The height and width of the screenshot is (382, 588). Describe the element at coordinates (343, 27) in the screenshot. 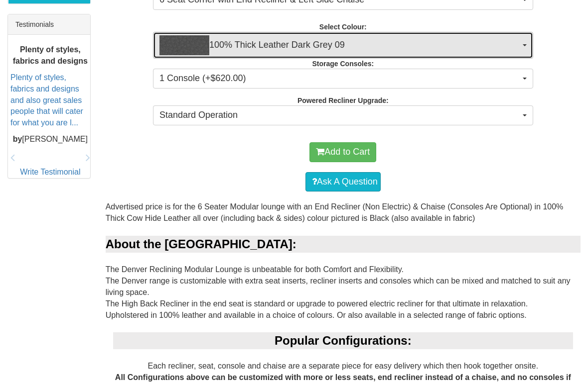

I see `strong: Select Colour:` at that location.